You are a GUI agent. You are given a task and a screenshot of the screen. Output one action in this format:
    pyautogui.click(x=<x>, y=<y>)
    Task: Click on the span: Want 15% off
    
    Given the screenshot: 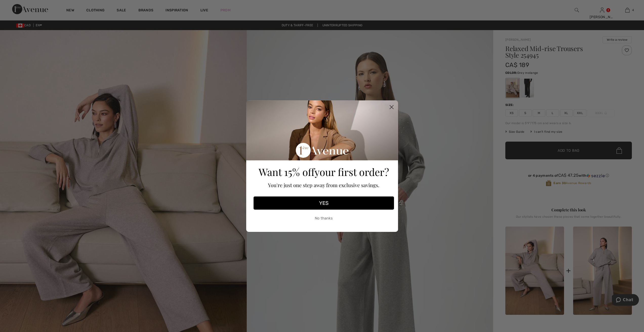 What is the action you would take?
    pyautogui.click(x=287, y=172)
    